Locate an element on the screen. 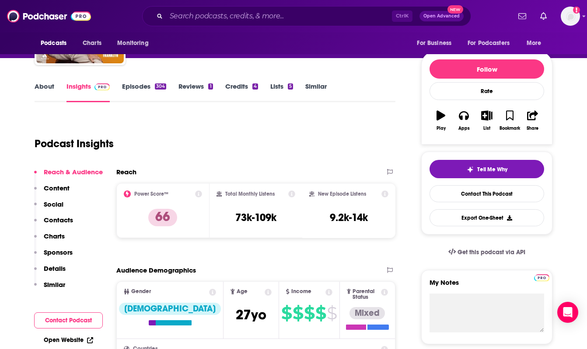  button: tell me why sparkleTell Me Why is located at coordinates (487, 169).